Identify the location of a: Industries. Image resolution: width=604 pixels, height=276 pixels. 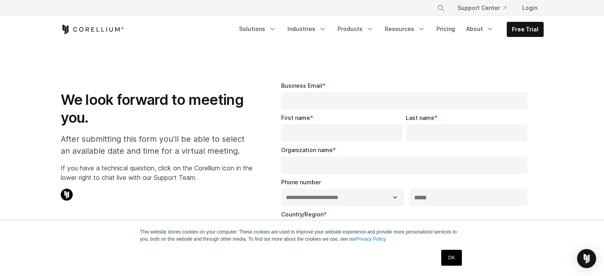
(307, 29).